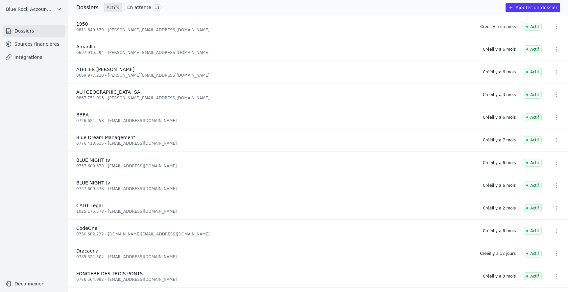 The width and height of the screenshot is (568, 292). What do you see at coordinates (34, 9) in the screenshot?
I see `button: Blue Rock Accounting` at bounding box center [34, 9].